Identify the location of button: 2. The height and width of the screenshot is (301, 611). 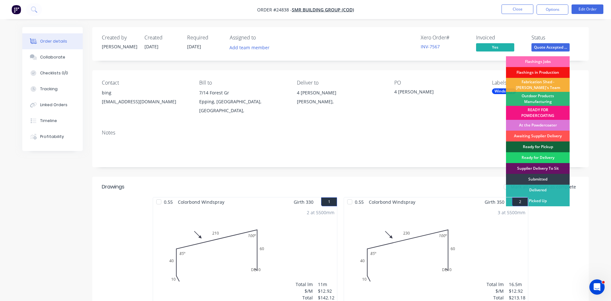
(520, 202).